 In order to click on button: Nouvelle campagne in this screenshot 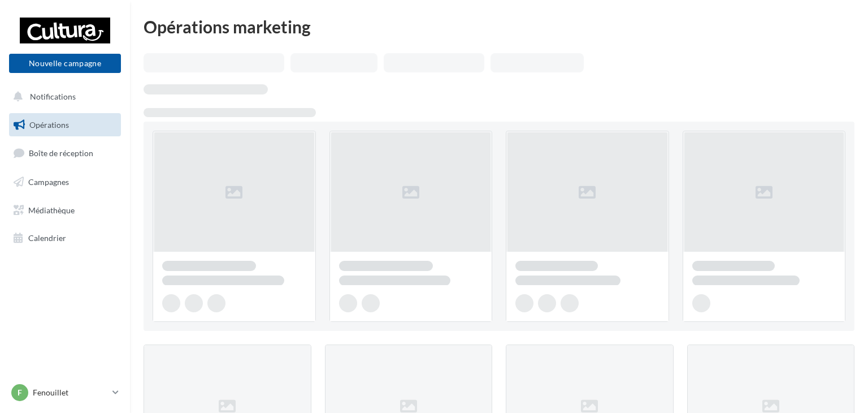, I will do `click(65, 63)`.